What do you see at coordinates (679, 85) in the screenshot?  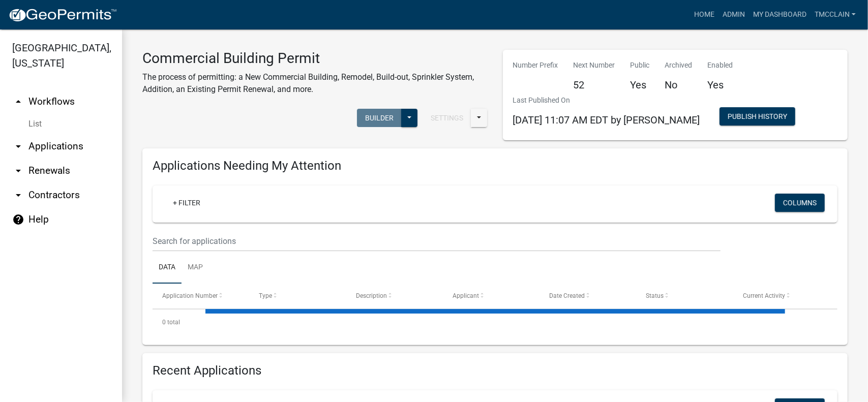 I see `h5: No` at bounding box center [679, 85].